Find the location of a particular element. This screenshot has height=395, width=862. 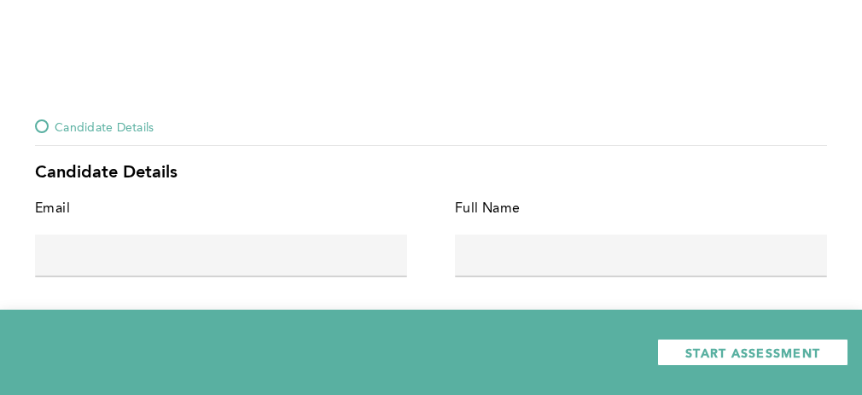

div: Email is located at coordinates (52, 209).